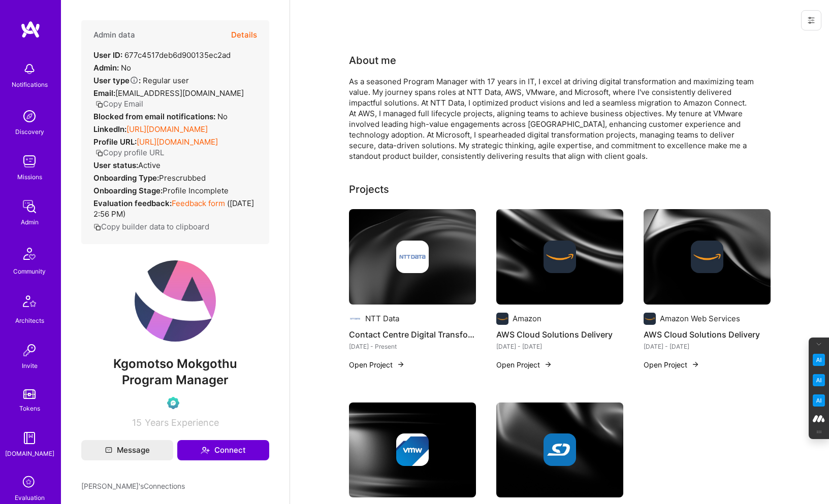 The width and height of the screenshot is (829, 504). I want to click on img: Key Point Extractor icon, so click(819, 360).